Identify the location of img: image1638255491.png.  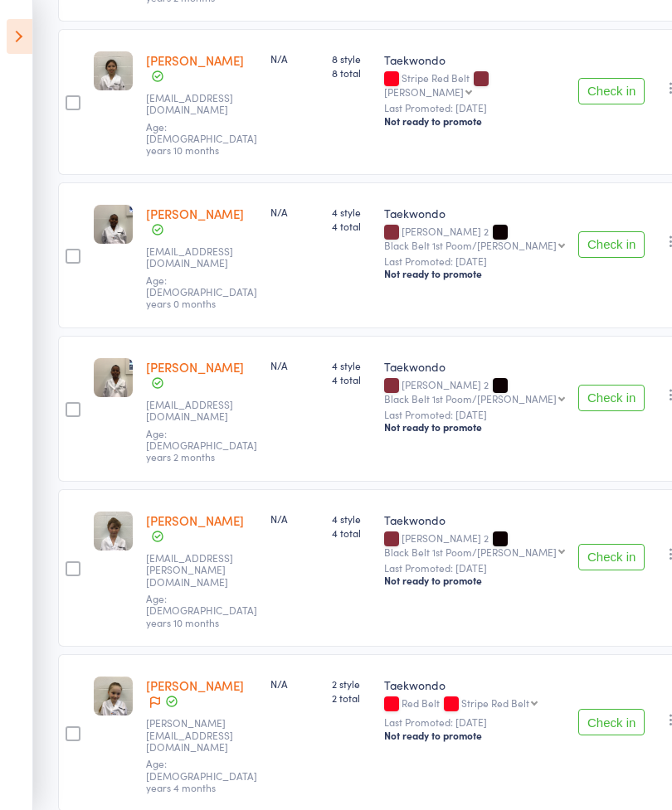
(113, 378).